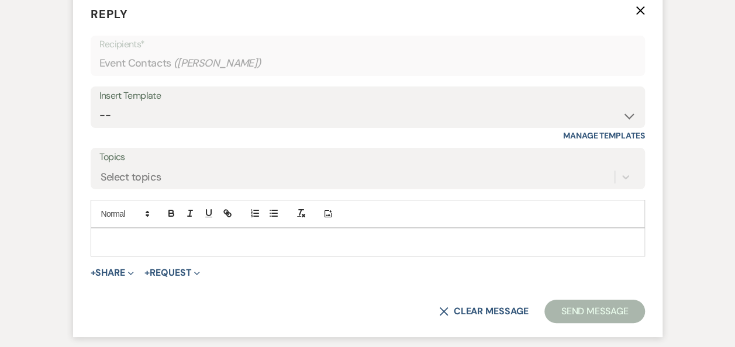 The width and height of the screenshot is (735, 347). I want to click on button: Request, so click(172, 273).